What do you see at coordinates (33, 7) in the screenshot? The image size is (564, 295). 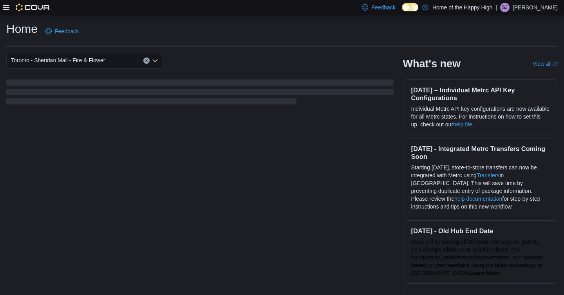 I see `img: Cova` at bounding box center [33, 7].